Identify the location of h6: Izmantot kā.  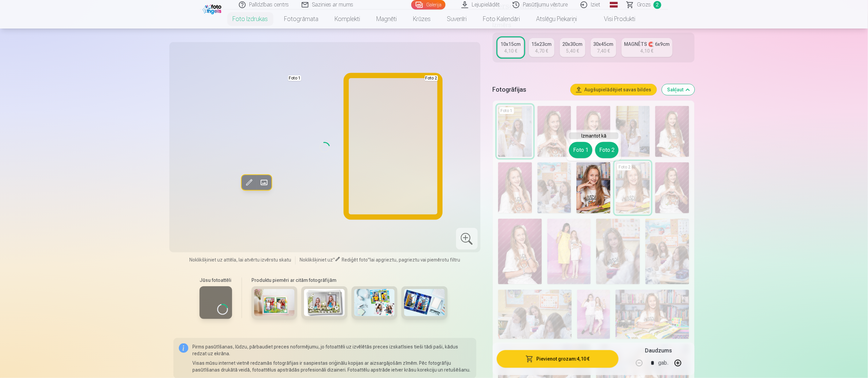
(594, 136).